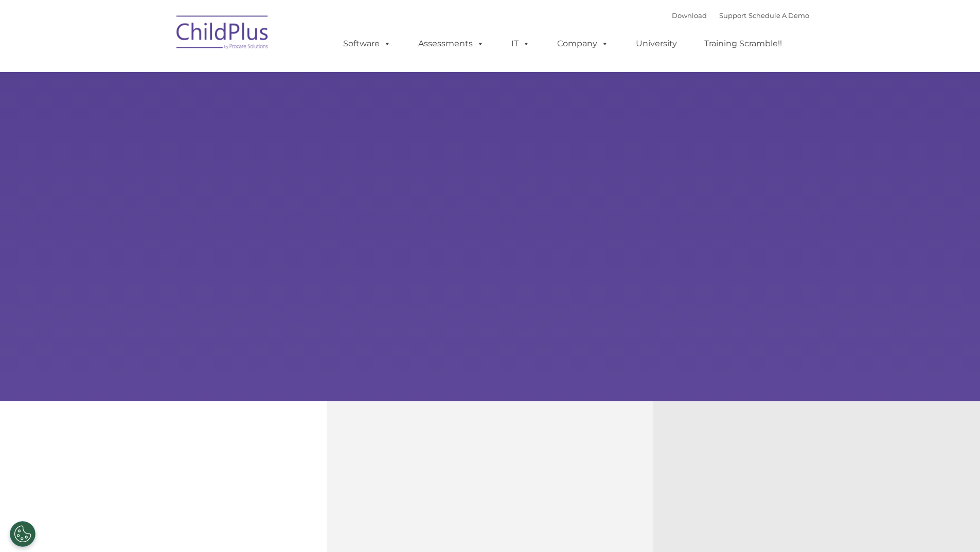 The width and height of the screenshot is (980, 552). What do you see at coordinates (366, 43) in the screenshot?
I see `a: Software` at bounding box center [366, 43].